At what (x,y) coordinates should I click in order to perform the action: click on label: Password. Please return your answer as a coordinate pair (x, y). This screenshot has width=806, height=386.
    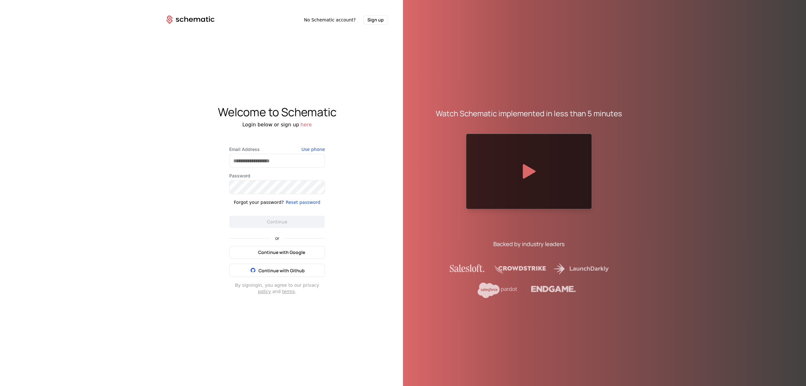
    Looking at the image, I should click on (277, 176).